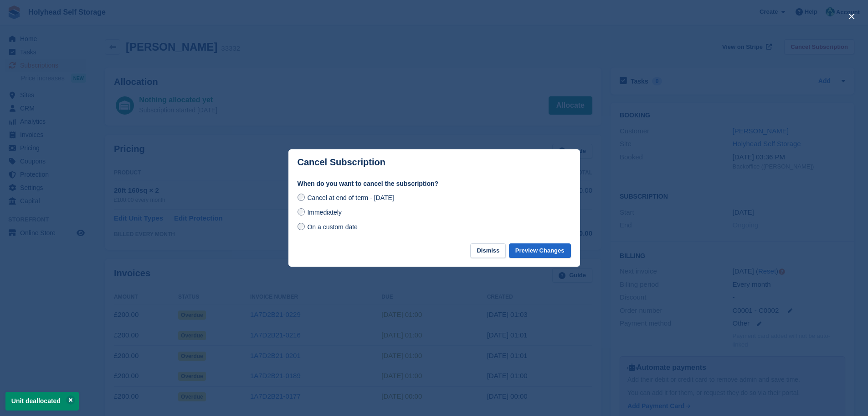 The height and width of the screenshot is (416, 868). I want to click on label: When do you want to cancel the subscription?, so click(434, 183).